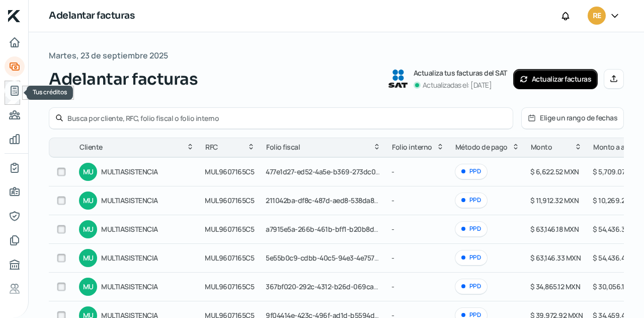 This screenshot has height=318, width=644. What do you see at coordinates (91, 16) in the screenshot?
I see `h1: Adelantar facturas` at bounding box center [91, 16].